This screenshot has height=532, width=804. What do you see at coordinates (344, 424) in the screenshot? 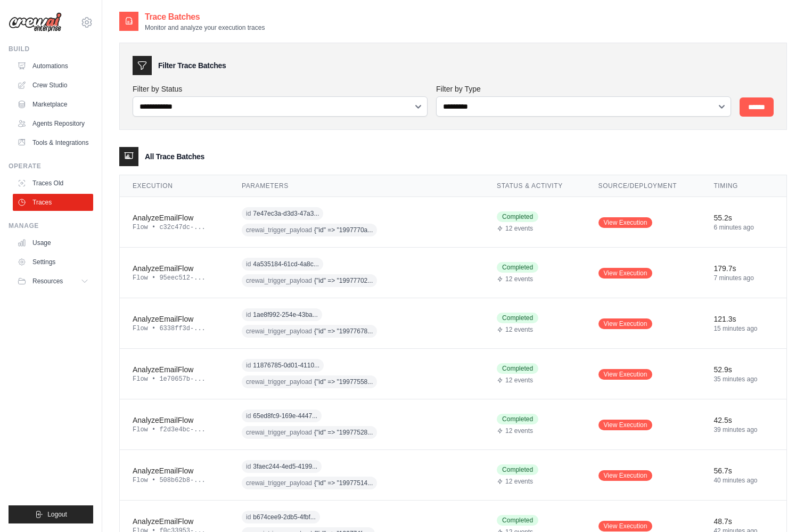
I see `div: id: 65ed8fc9-169e-4447-9ccf-479ca1a0321b, crewai_trigger_payload: {"id" => "1997752868efa5a3", "p...` at bounding box center [344, 424].